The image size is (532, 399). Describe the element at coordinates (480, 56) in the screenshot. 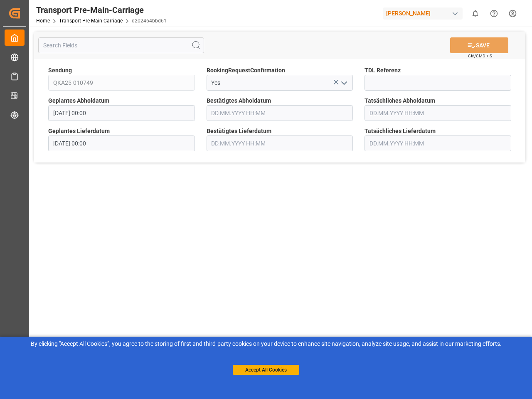

I see `span: Ctrl/CMD + S` at that location.